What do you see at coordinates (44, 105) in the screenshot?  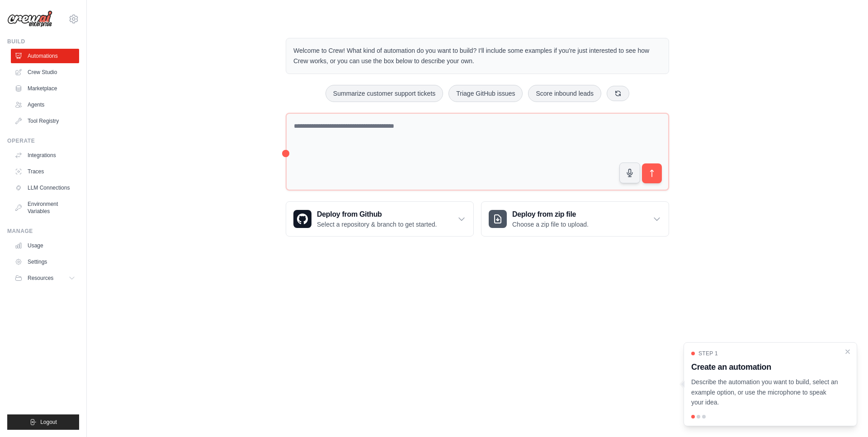 I see `a: Agents` at bounding box center [44, 105].